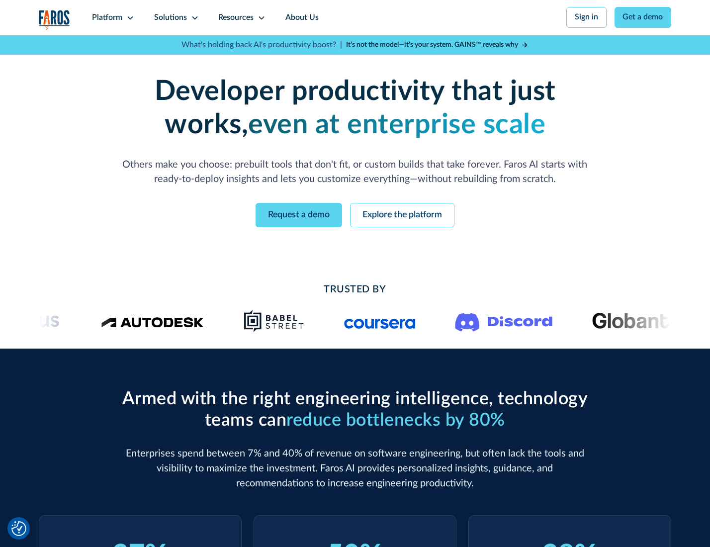 The width and height of the screenshot is (710, 547). What do you see at coordinates (170, 18) in the screenshot?
I see `div: Solutions` at bounding box center [170, 18].